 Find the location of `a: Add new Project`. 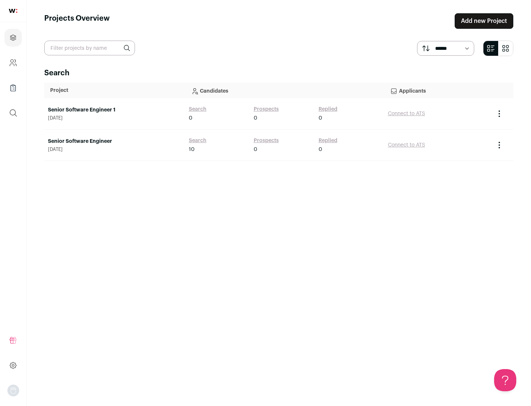

a: Add new Project is located at coordinates (484, 21).